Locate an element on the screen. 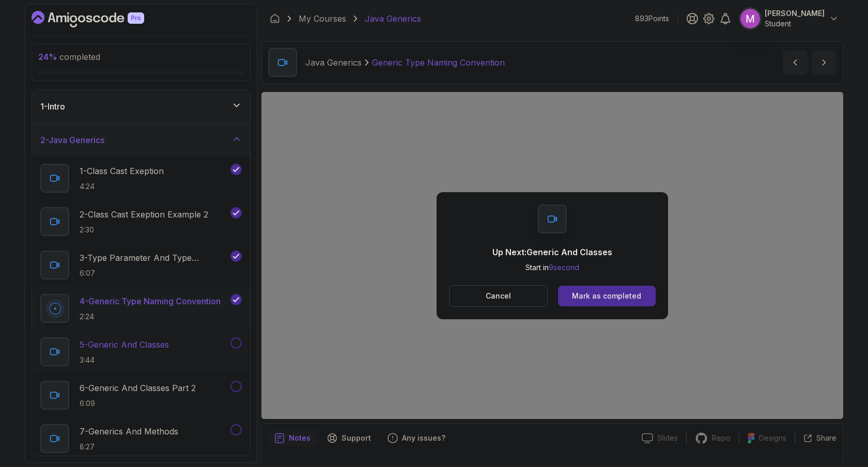  button: Cancel is located at coordinates (498, 296).